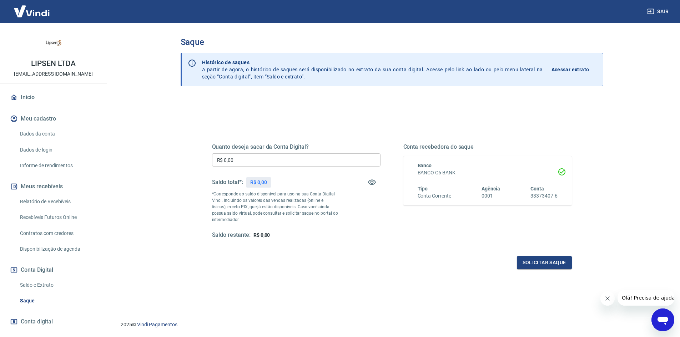  Describe the element at coordinates (57, 134) in the screenshot. I see `a: Dados da conta` at that location.